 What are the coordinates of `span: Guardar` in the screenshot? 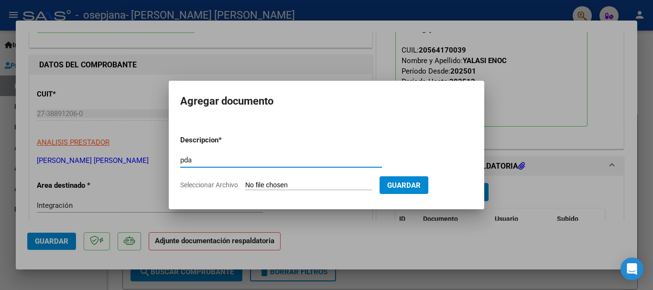 It's located at (404, 185).